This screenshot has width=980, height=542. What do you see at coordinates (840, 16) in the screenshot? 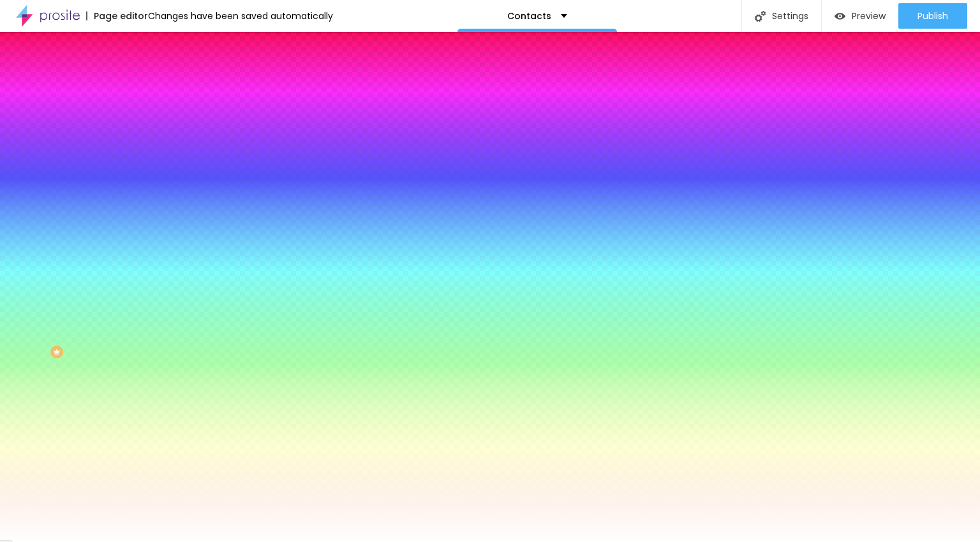
I see `img: view-1.svg` at bounding box center [840, 16].